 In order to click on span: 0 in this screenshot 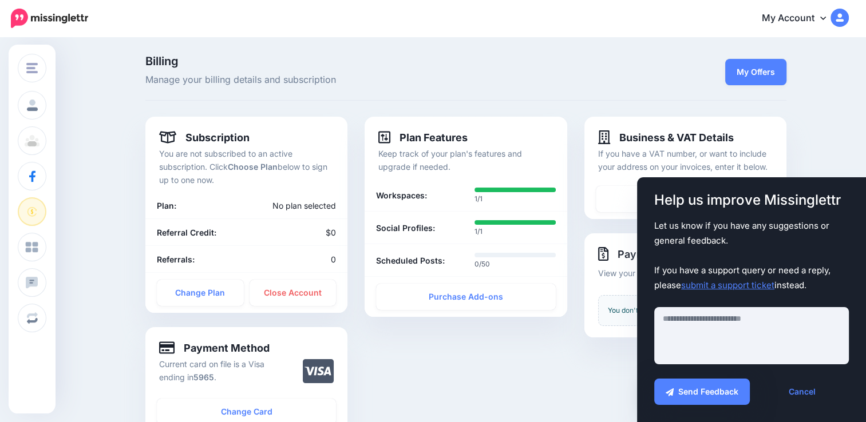, I will do `click(333, 259)`.